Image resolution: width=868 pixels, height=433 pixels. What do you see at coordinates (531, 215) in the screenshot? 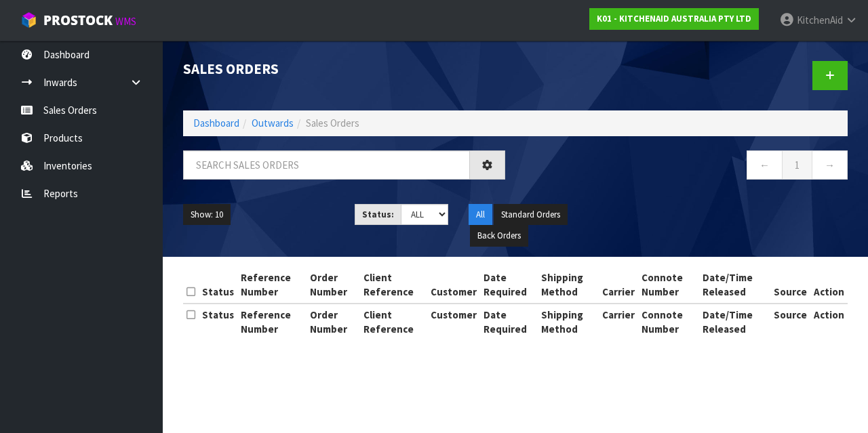
I see `button: Standard Orders` at bounding box center [531, 215].